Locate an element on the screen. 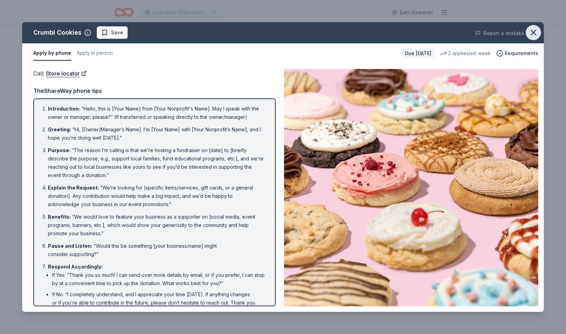  button: Requirements is located at coordinates (517, 53).